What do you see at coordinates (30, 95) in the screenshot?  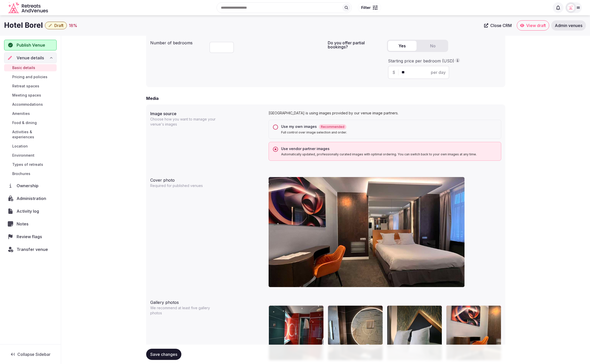 I see `a: Meeting spaces` at bounding box center [30, 95].